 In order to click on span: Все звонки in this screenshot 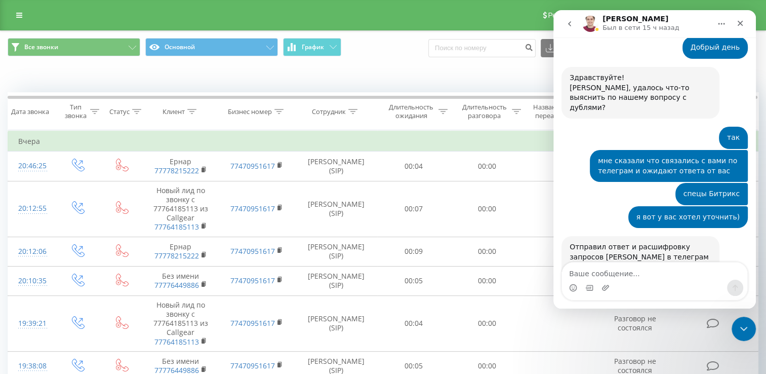, I will do `click(41, 47)`.